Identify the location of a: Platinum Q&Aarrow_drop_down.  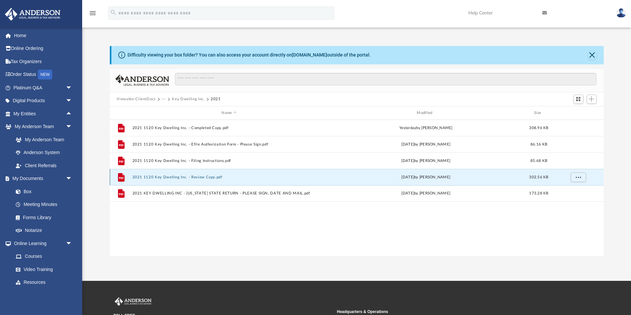
(43, 88).